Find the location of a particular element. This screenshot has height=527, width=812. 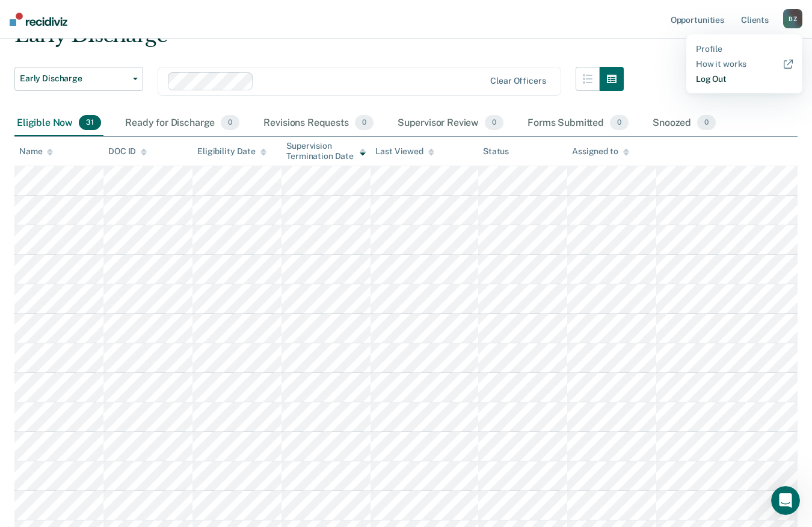

div: Clear officers is located at coordinates (518, 81).